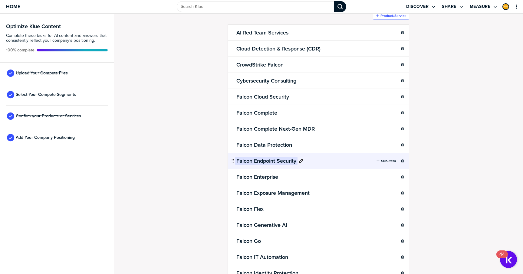 The image size is (523, 274). What do you see at coordinates (257, 113) in the screenshot?
I see `h2: Falcon Complete` at bounding box center [257, 113].